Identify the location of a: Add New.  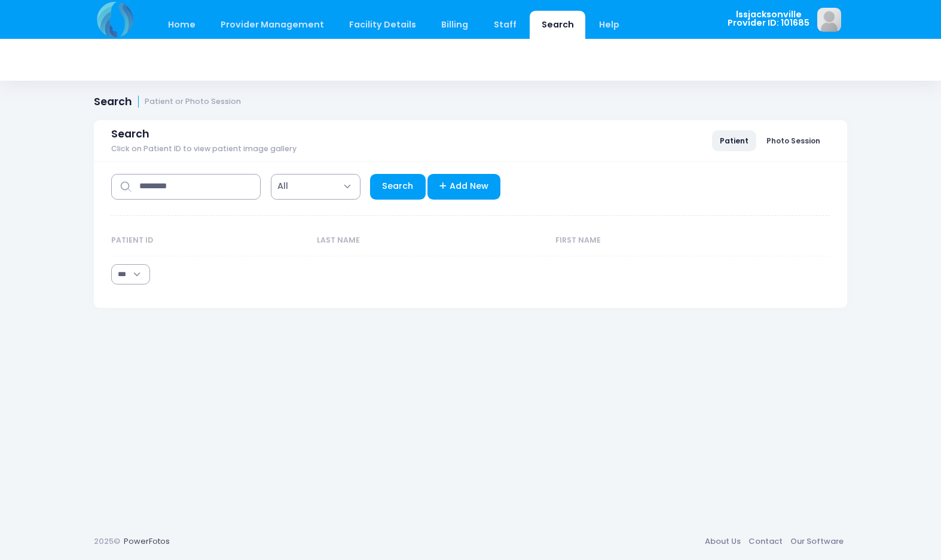
(464, 186).